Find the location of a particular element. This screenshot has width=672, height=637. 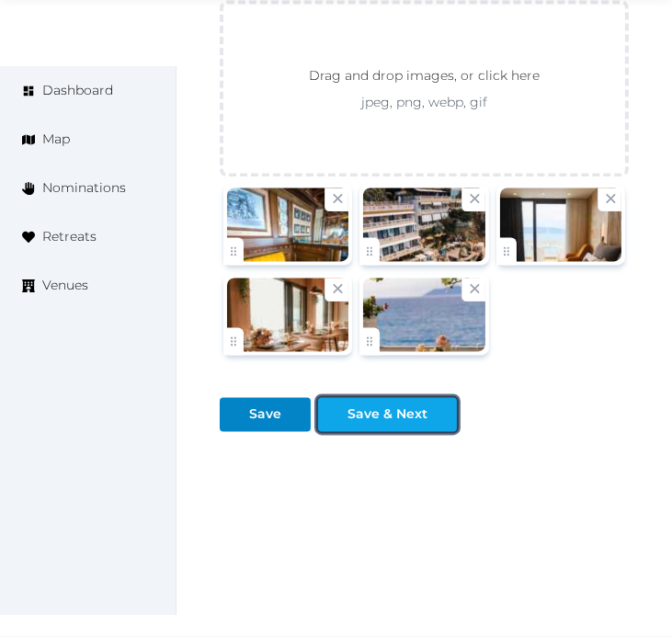

p: jpeg, png, webp, gif is located at coordinates (423, 102).